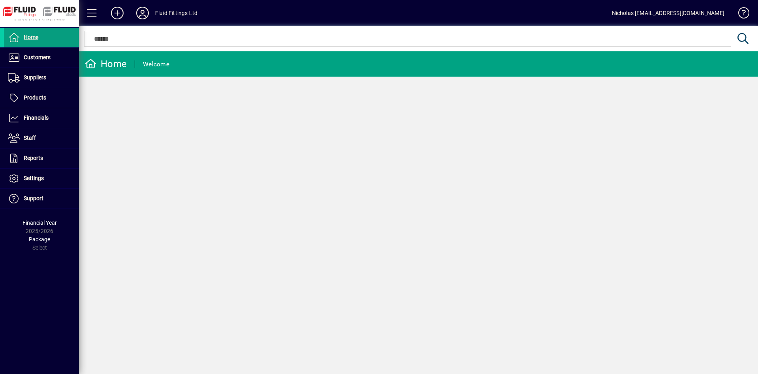 Image resolution: width=758 pixels, height=374 pixels. Describe the element at coordinates (36, 118) in the screenshot. I see `span: Financials` at that location.